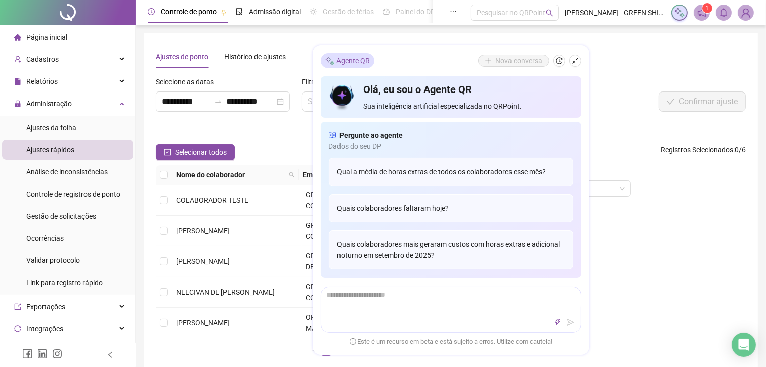  I want to click on div: Quais colaboradores faltaram hoje?, so click(451, 208).